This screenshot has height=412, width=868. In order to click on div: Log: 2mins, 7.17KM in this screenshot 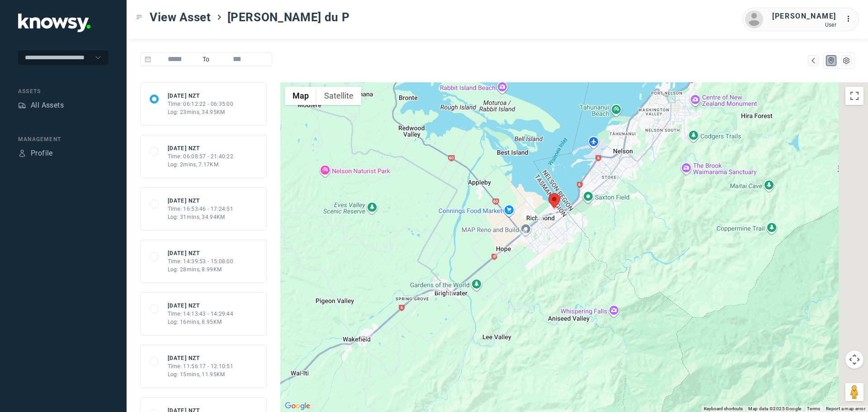, I will do `click(200, 164)`.